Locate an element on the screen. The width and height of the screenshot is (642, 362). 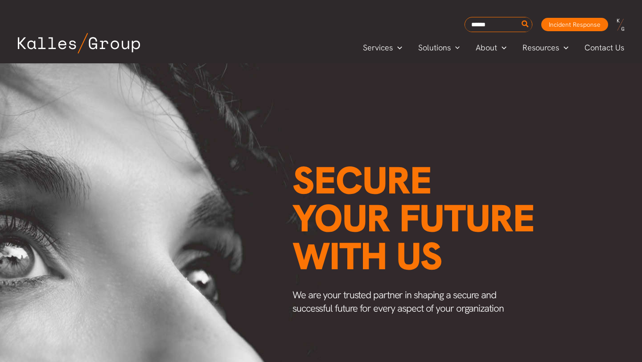
span: We are your trusted partner in shaping a secure and successful future for every aspect of your or... is located at coordinates (398, 301).